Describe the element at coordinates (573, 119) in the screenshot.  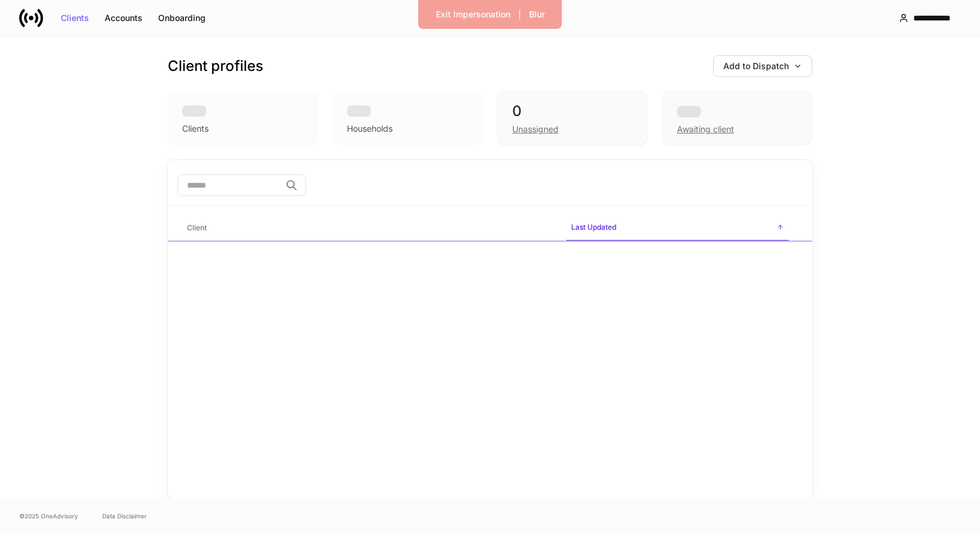
I see `div: 0Unassigned` at that location.